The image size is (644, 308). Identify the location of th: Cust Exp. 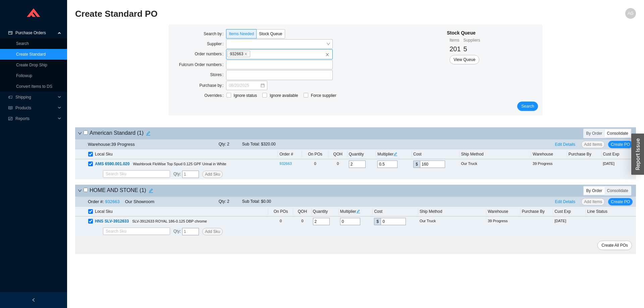
(619, 154).